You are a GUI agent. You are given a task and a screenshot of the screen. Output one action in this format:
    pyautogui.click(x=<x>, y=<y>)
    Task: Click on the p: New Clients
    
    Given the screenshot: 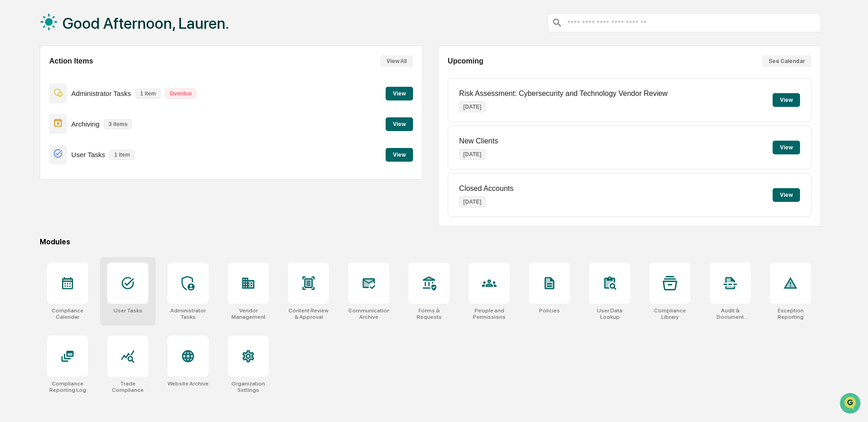 What is the action you would take?
    pyautogui.click(x=478, y=141)
    